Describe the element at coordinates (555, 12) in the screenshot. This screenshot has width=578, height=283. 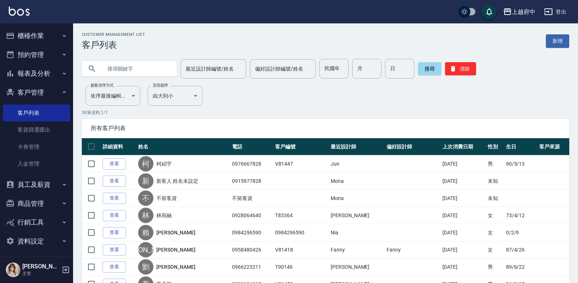
I see `button: 登出` at that location.